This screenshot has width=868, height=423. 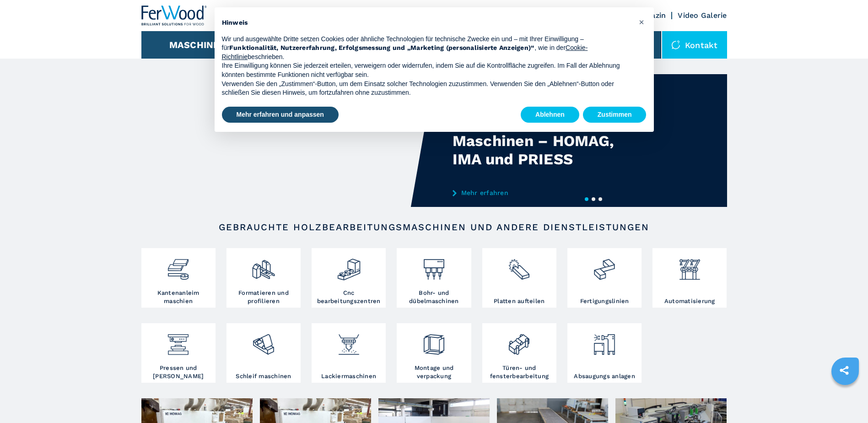 I want to click on p: Wir und ausgewählte Dritte setzen Cookies oder ähnliche Technologien für technische Zwecke ein un..., so click(x=427, y=48).